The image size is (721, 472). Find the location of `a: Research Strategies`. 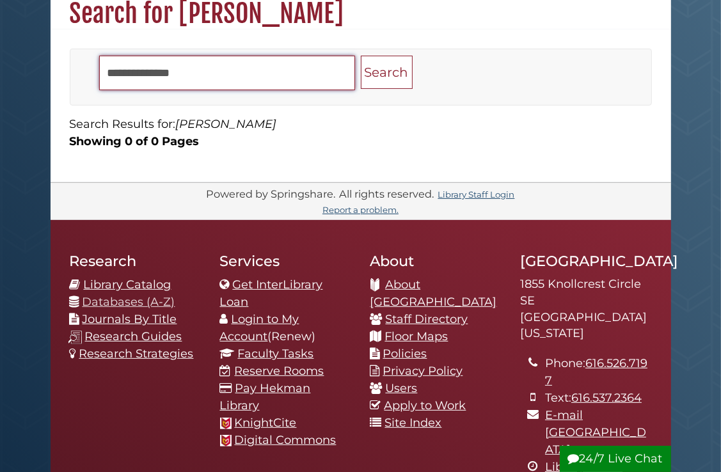

a: Research Strategies is located at coordinates (136, 354).